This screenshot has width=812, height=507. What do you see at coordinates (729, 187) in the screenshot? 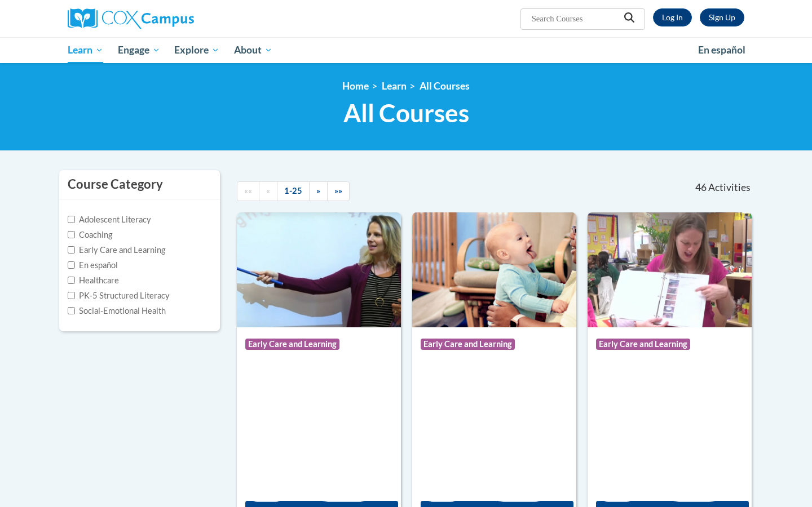
I see `span: Activities` at bounding box center [729, 187].